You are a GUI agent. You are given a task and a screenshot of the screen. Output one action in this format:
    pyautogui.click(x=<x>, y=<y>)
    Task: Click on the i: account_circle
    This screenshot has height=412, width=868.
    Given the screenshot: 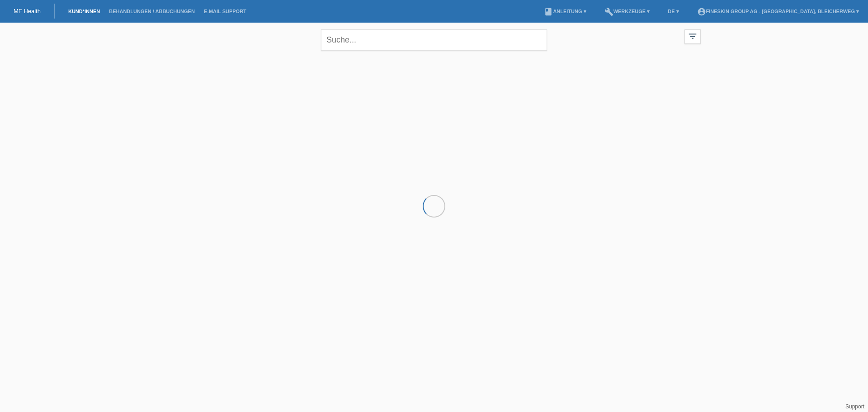 What is the action you would take?
    pyautogui.click(x=702, y=12)
    